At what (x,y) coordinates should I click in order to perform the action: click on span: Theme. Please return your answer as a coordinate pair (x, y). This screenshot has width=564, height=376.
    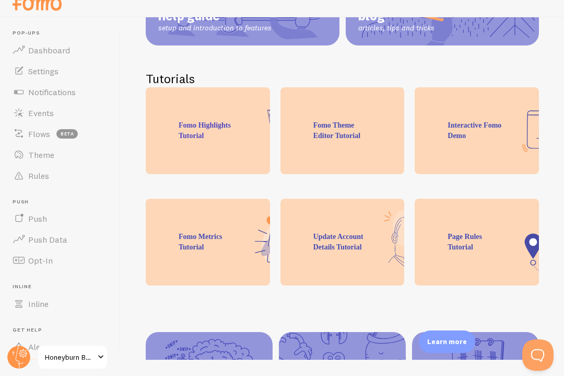
    Looking at the image, I should click on (41, 155).